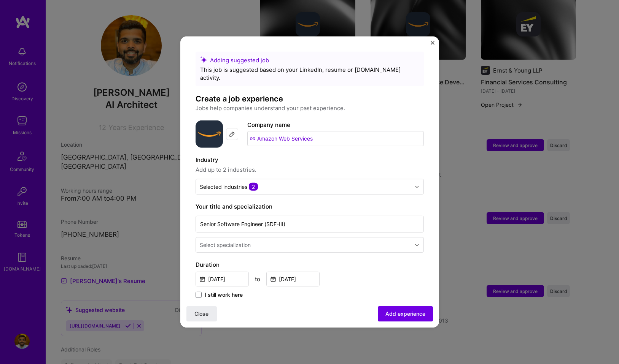  What do you see at coordinates (405, 314) in the screenshot?
I see `button: Add experience` at bounding box center [405, 314].